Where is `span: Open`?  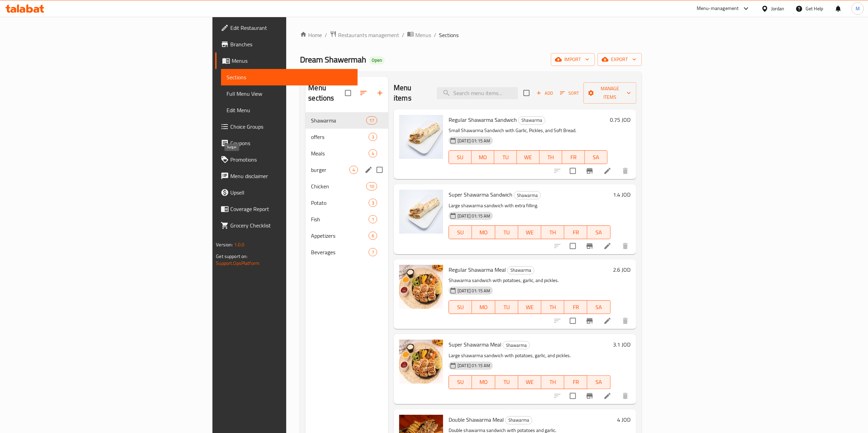
span: Open is located at coordinates (377, 60).